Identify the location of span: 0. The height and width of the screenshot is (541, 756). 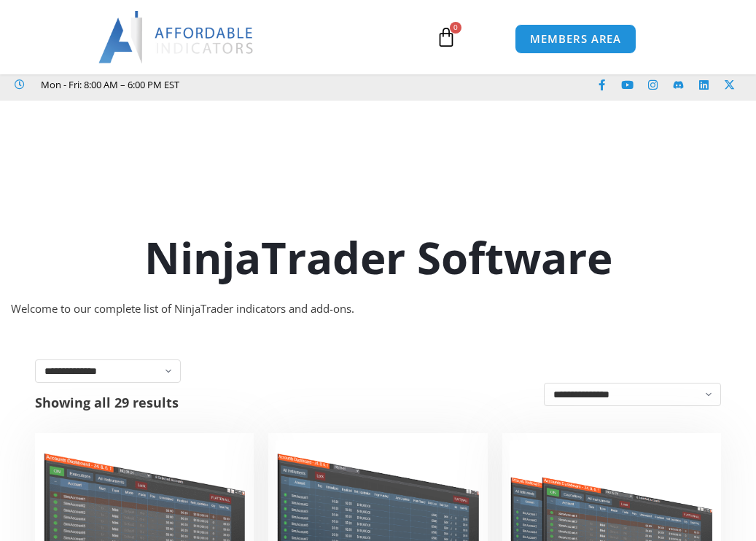
(455, 28).